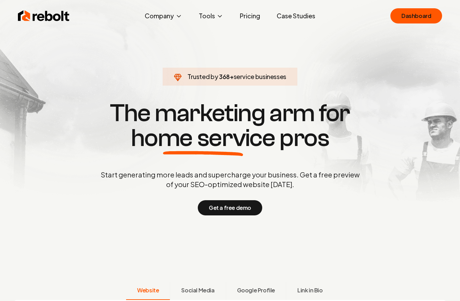 This screenshot has height=301, width=460. What do you see at coordinates (296, 16) in the screenshot?
I see `a: Case Studies` at bounding box center [296, 16].